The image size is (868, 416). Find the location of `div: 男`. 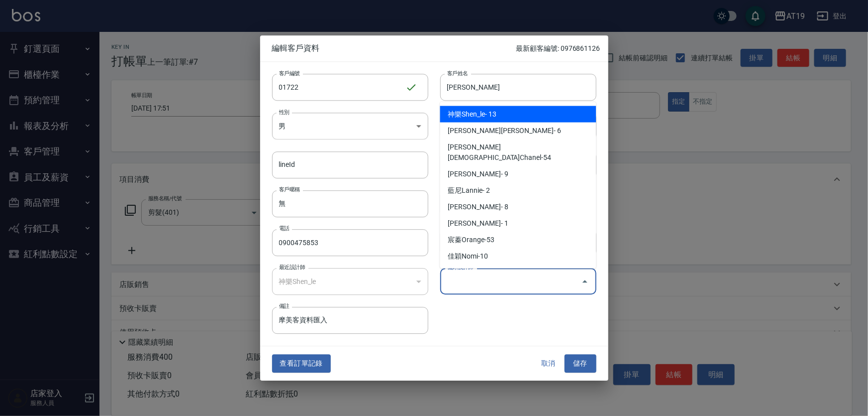

div: 男 is located at coordinates (350, 126).